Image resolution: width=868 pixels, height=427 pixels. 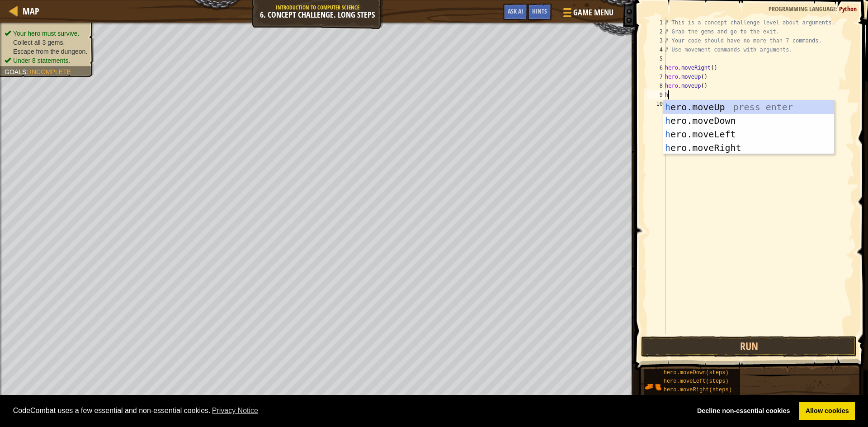 What do you see at coordinates (235, 410) in the screenshot?
I see `a: learn more about cookies` at bounding box center [235, 410].